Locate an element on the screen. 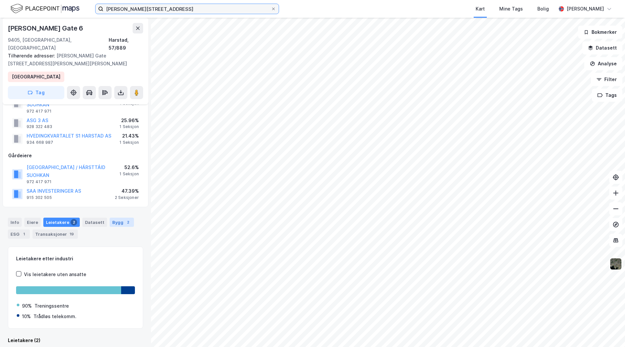 The width and height of the screenshot is (625, 347). img: logo.f888ab2527a4732fd821a326f86c7f29.svg is located at coordinates (45, 9).